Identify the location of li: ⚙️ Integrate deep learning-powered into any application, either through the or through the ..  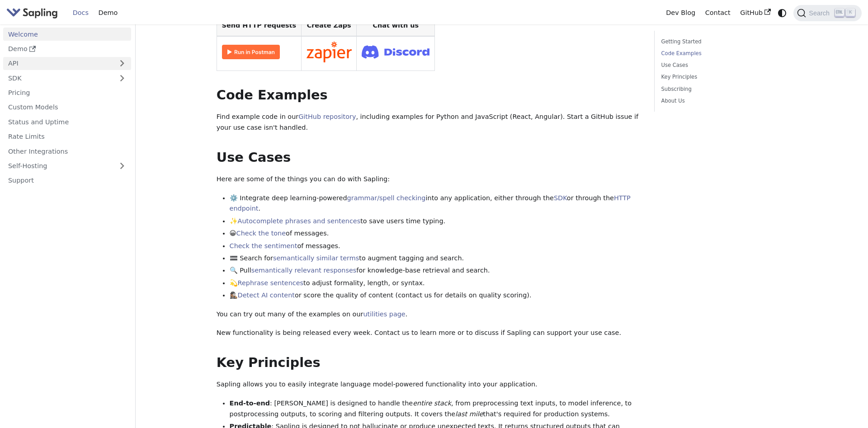
(436, 204).